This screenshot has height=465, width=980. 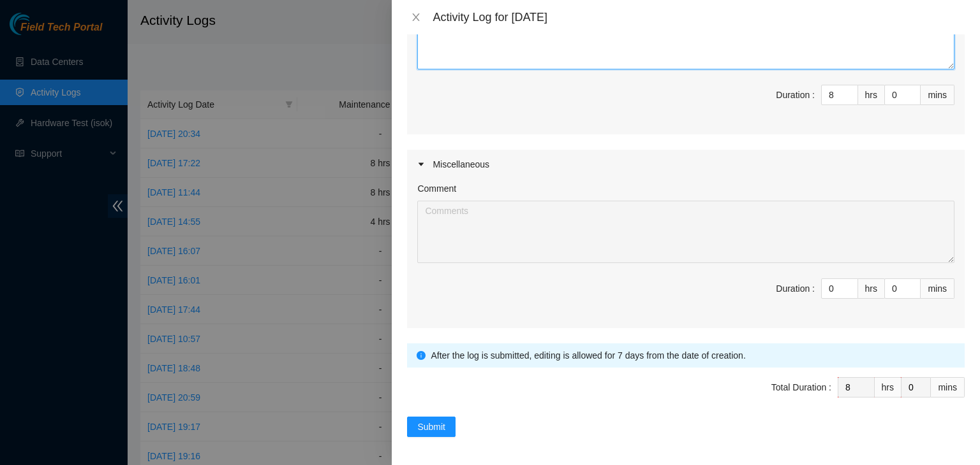 What do you see at coordinates (801, 388) in the screenshot?
I see `div: Total Duration :` at bounding box center [801, 388].